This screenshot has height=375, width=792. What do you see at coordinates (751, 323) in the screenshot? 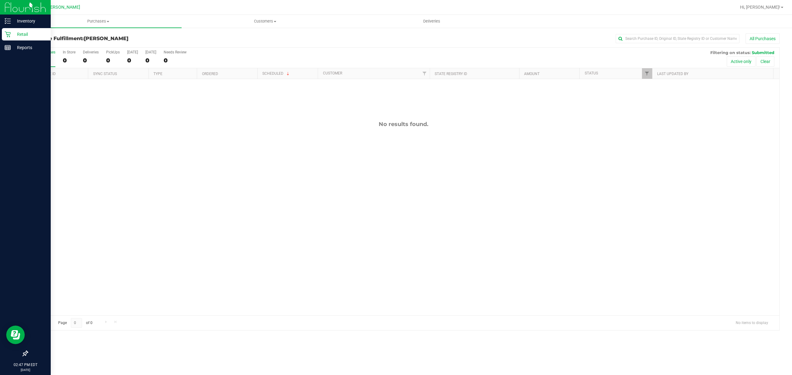
I see `span: No items to display` at bounding box center [751, 323].